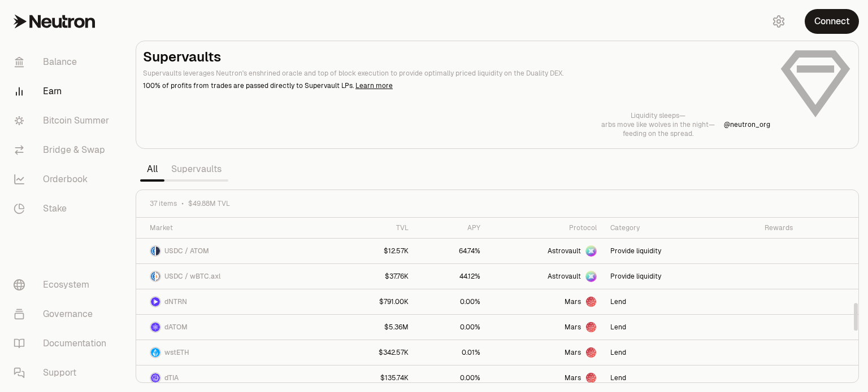 This screenshot has height=392, width=868. Describe the element at coordinates (192, 277) in the screenshot. I see `span: USDC / wBTC.axl` at that location.